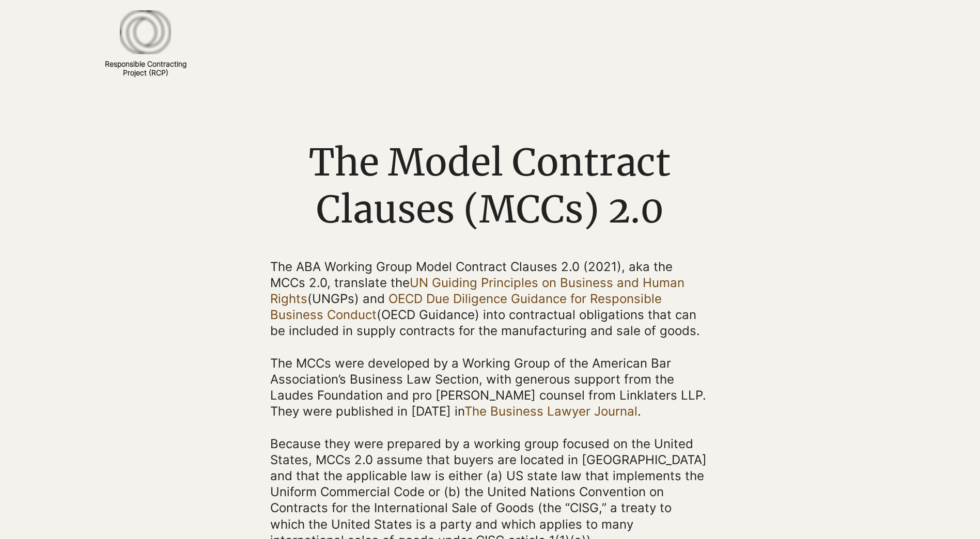 This screenshot has height=539, width=980. Describe the element at coordinates (489, 388) in the screenshot. I see `span: The MCCs were developed by a Working Group of the American Bar Association’s Business Law Section...` at that location.